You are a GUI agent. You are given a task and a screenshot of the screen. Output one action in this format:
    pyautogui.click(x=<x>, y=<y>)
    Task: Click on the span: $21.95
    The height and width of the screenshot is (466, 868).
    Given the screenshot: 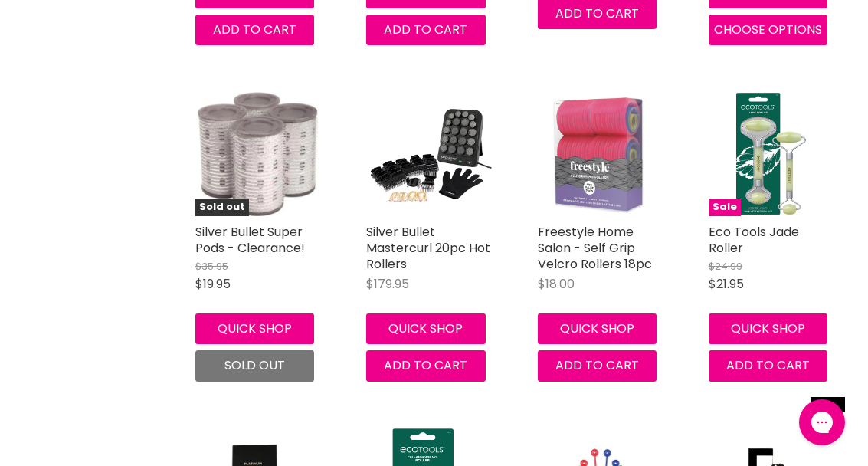 What is the action you would take?
    pyautogui.click(x=726, y=283)
    